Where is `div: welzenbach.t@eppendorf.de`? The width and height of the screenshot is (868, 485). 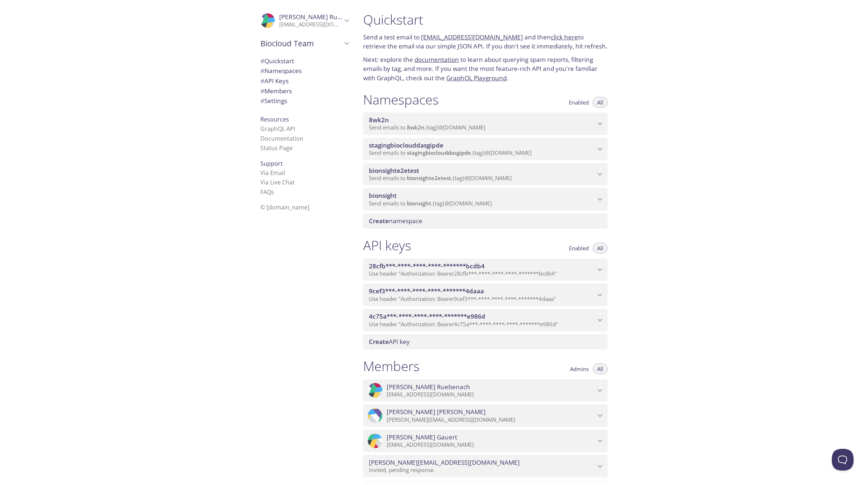 div: welzenbach.t@eppendorf.de is located at coordinates (485, 466).